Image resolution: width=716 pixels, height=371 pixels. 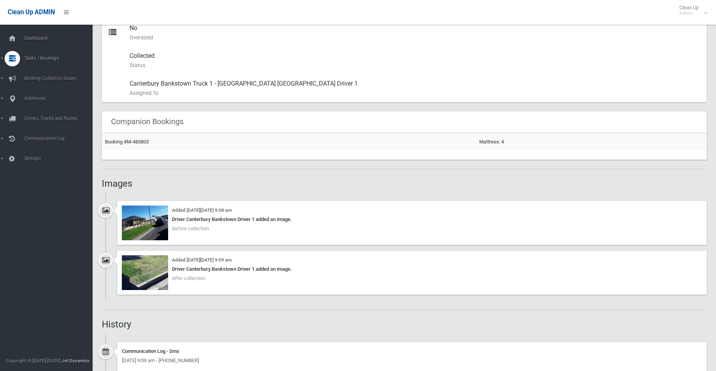 I want to click on img: 2025-09-2209.08.582297235836934916000.jpg, so click(x=145, y=273).